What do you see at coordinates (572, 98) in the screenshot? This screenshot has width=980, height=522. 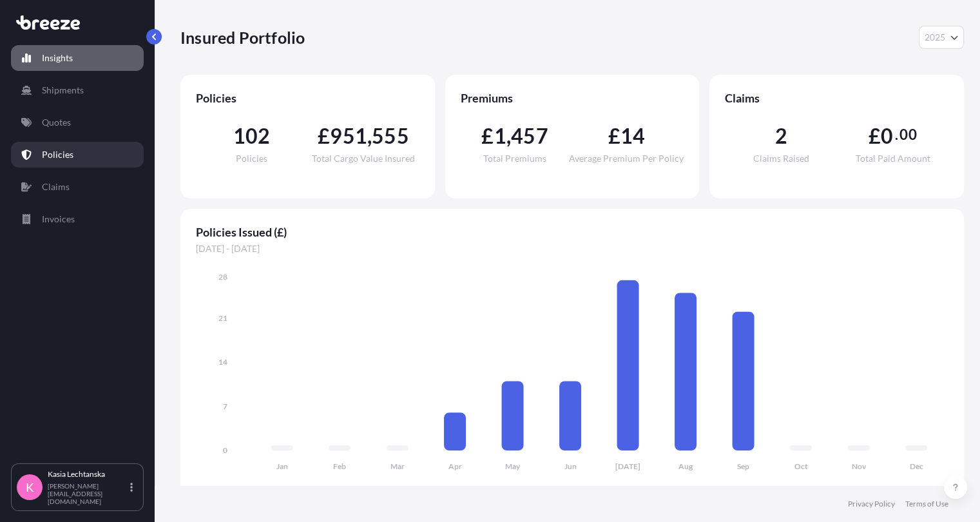 I see `span: Premiums` at bounding box center [572, 98].